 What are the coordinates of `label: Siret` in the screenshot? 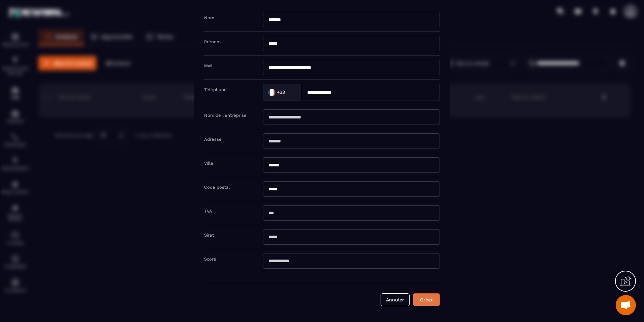 It's located at (209, 235).